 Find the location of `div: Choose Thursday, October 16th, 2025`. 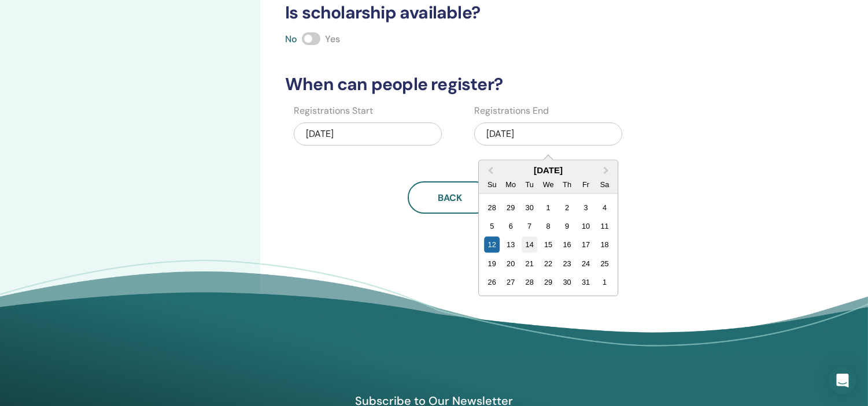

div: Choose Thursday, October 16th, 2025 is located at coordinates (566, 244).